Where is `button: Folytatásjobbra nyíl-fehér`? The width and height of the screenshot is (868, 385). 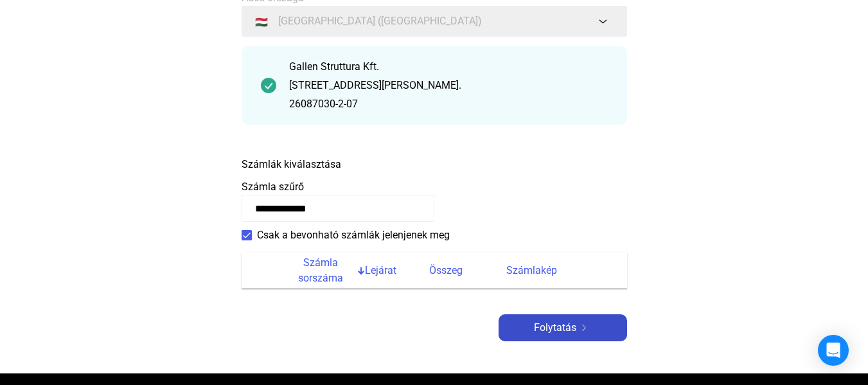
button: Folytatásjobbra nyíl-fehér is located at coordinates (563, 327).